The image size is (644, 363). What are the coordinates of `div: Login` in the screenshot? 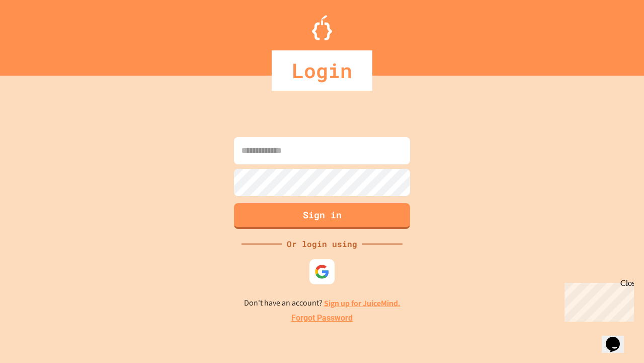 It's located at (322, 71).